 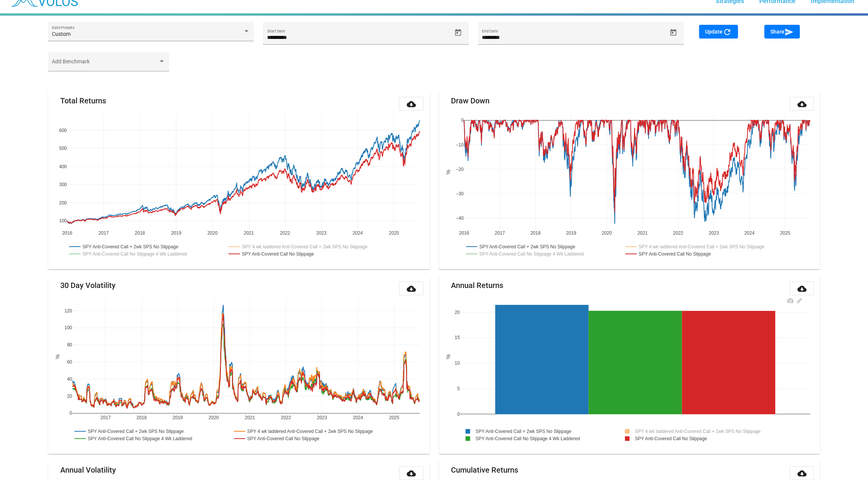 I want to click on mat-card-title: Draw Down, so click(x=471, y=101).